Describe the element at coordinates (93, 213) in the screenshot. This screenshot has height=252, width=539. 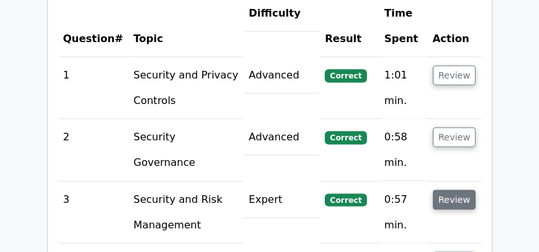
I see `td: 3` at that location.